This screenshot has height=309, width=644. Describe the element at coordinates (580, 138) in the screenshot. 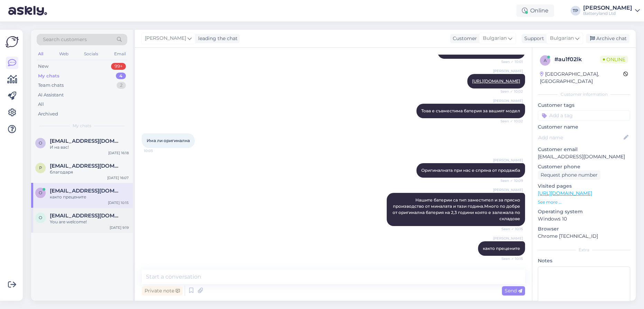

I see `input: Add name` at that location.